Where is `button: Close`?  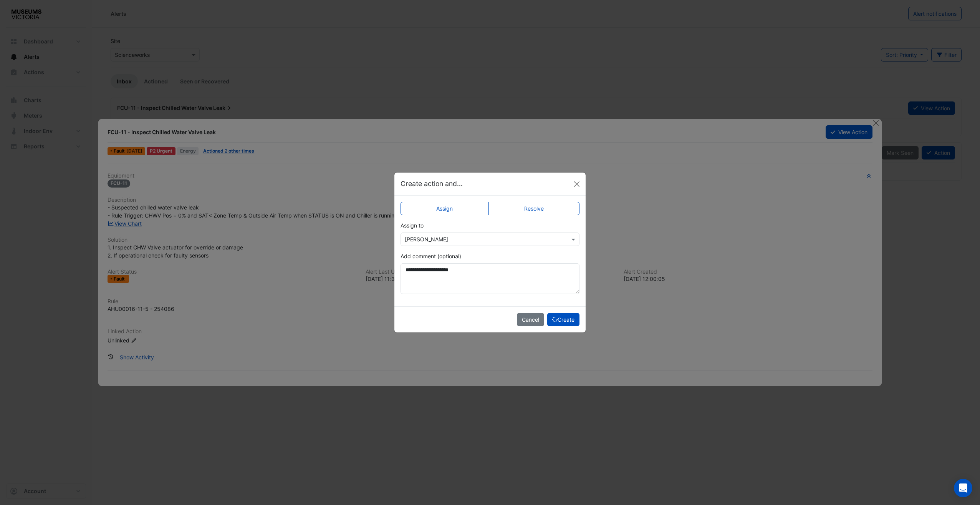 button: Close is located at coordinates (577, 184).